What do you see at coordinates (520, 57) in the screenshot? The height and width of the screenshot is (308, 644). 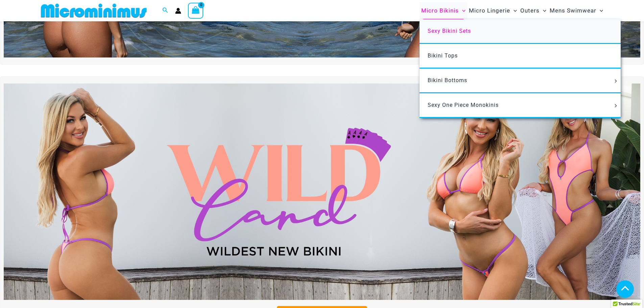 I see `a: Bikini Tops` at bounding box center [520, 57].